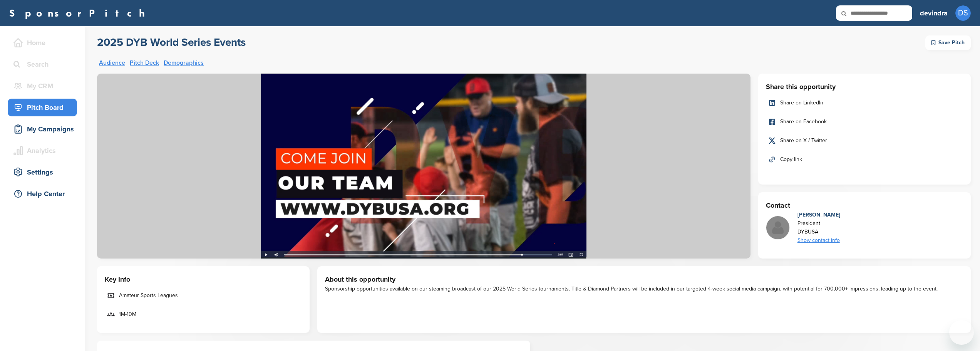  Describe the element at coordinates (43, 172) in the screenshot. I see `a: Settings` at that location.